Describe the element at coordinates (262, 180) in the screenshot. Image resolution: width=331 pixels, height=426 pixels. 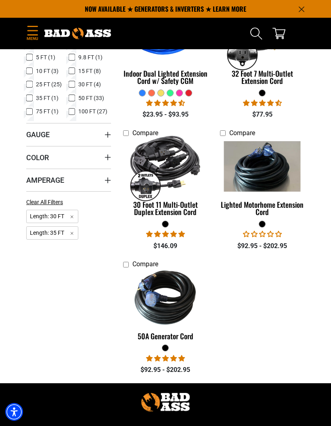
I see `a: black Lighted Motorhome Extension Cord` at that location.